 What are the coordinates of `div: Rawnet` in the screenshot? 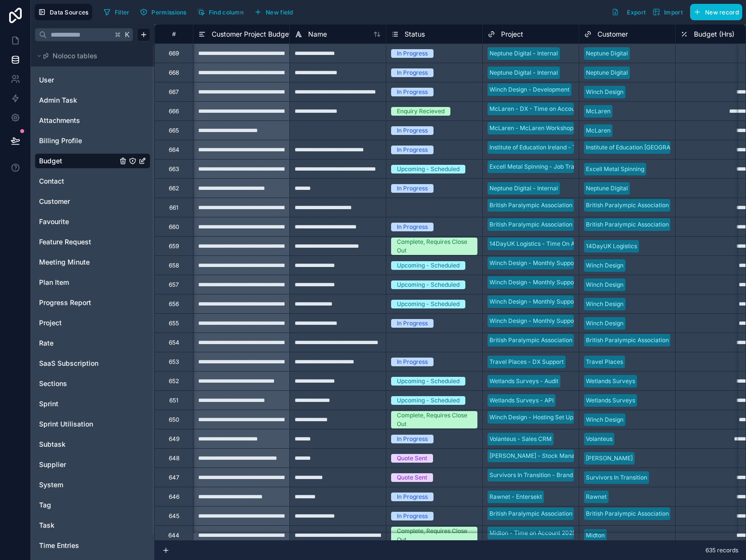 It's located at (596, 497).